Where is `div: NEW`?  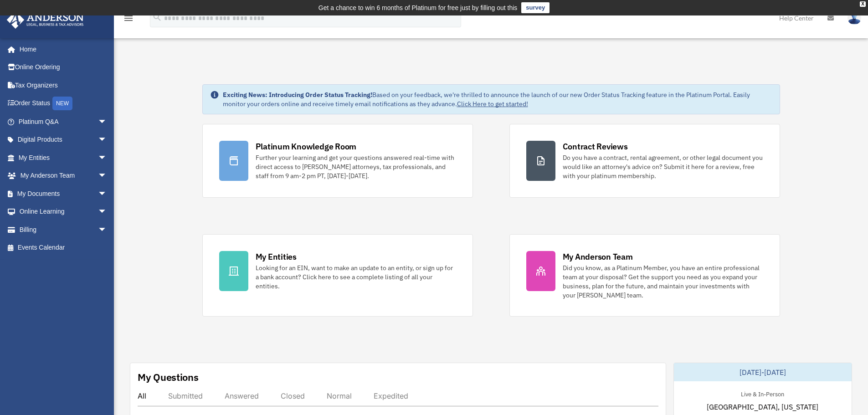
div: NEW is located at coordinates (62, 103).